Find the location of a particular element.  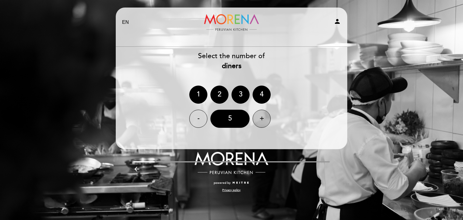

div: 4 is located at coordinates (262, 95).